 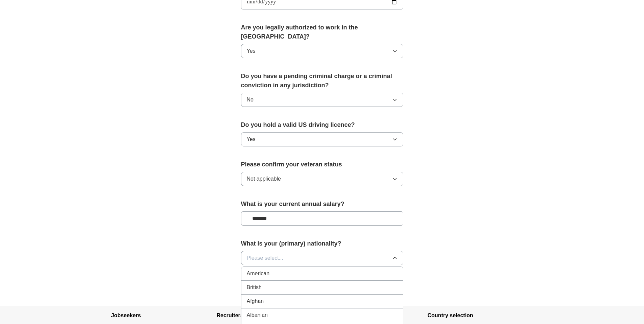 What do you see at coordinates (254, 287) in the screenshot?
I see `span: British` at bounding box center [254, 287].